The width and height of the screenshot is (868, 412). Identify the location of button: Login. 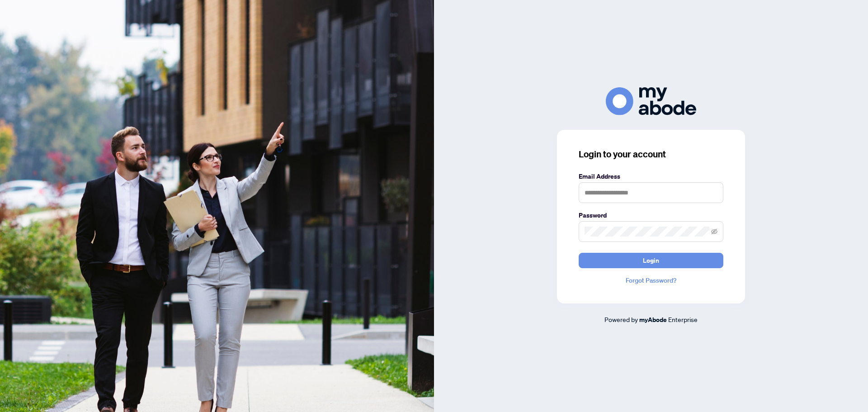
(651, 260).